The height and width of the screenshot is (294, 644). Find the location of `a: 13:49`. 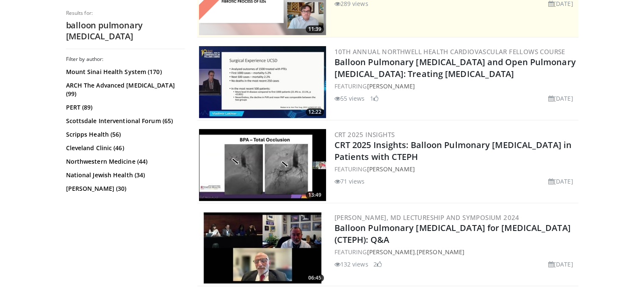

a: 13:49 is located at coordinates (263, 165).